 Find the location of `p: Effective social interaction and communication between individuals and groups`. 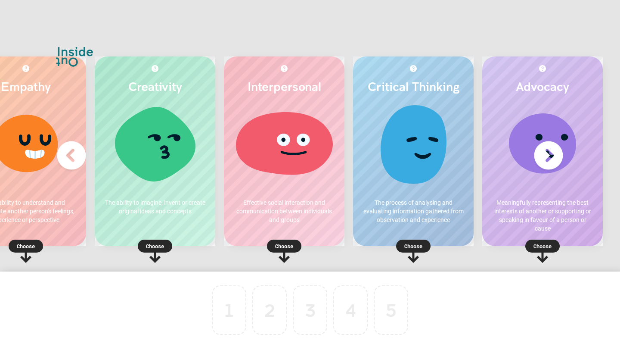

p: Effective social interaction and communication between individuals and groups is located at coordinates (284, 211).